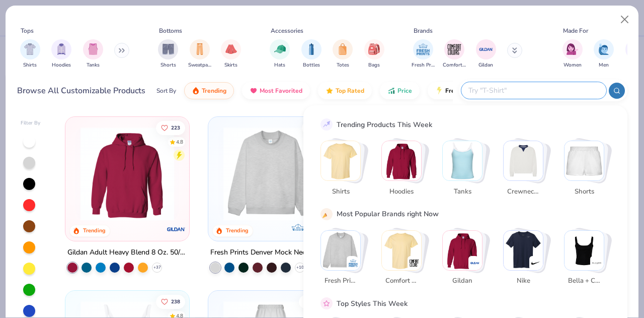 Image resolution: width=644 pixels, height=318 pixels. I want to click on img: trending.gif, so click(196, 91).